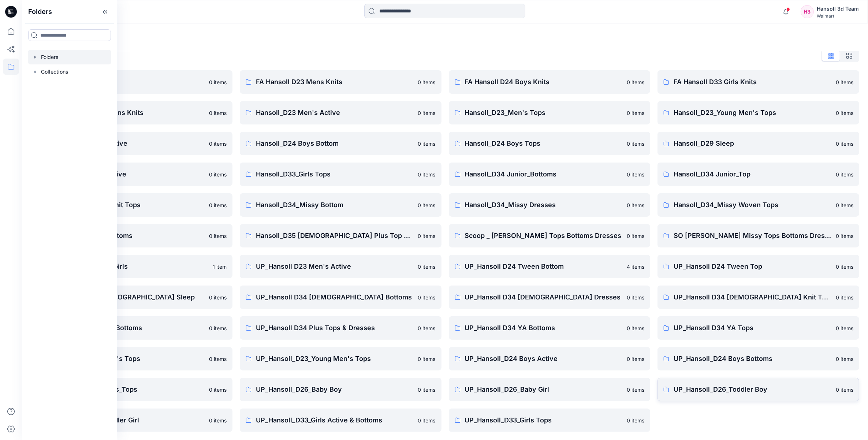 The width and height of the screenshot is (868, 440). Describe the element at coordinates (341, 82) in the screenshot. I see `a: FA Hansoll D23 Mens Knits0 items` at that location.